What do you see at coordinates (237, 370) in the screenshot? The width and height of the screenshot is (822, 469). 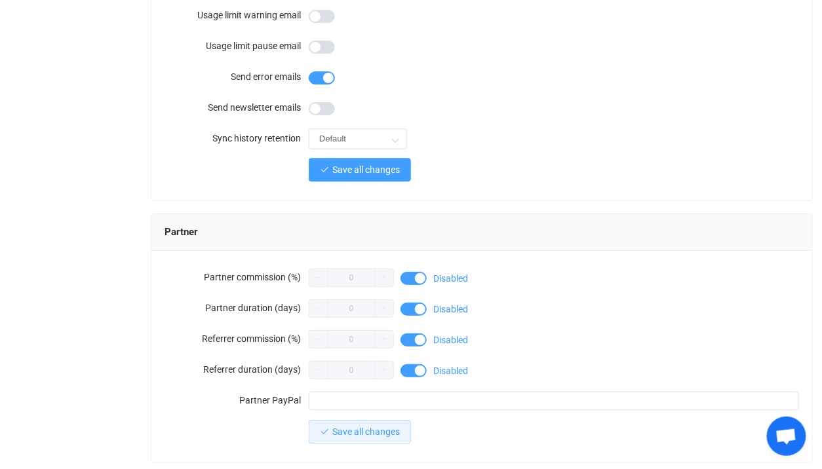 I see `label: Referrer duration (days)` at bounding box center [237, 370].